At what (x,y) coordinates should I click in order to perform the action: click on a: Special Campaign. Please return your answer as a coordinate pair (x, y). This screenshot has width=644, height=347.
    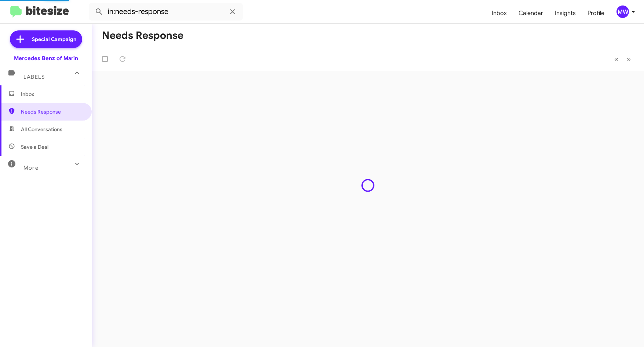
    Looking at the image, I should click on (46, 39).